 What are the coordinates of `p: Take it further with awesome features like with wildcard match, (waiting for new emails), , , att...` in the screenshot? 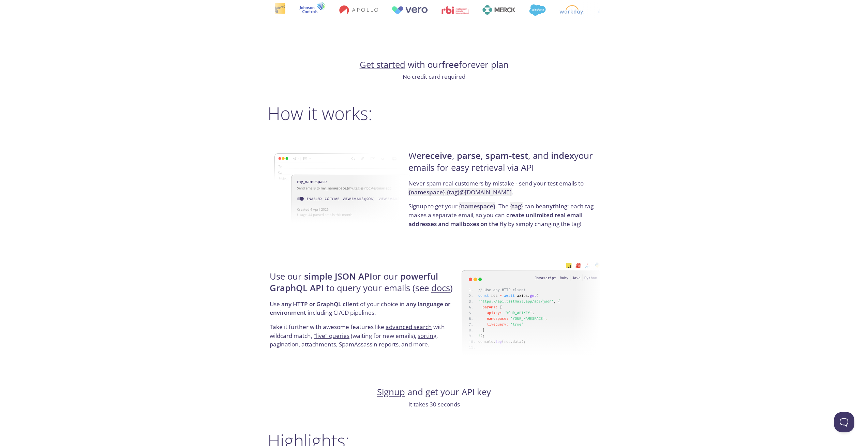 It's located at (364, 336).